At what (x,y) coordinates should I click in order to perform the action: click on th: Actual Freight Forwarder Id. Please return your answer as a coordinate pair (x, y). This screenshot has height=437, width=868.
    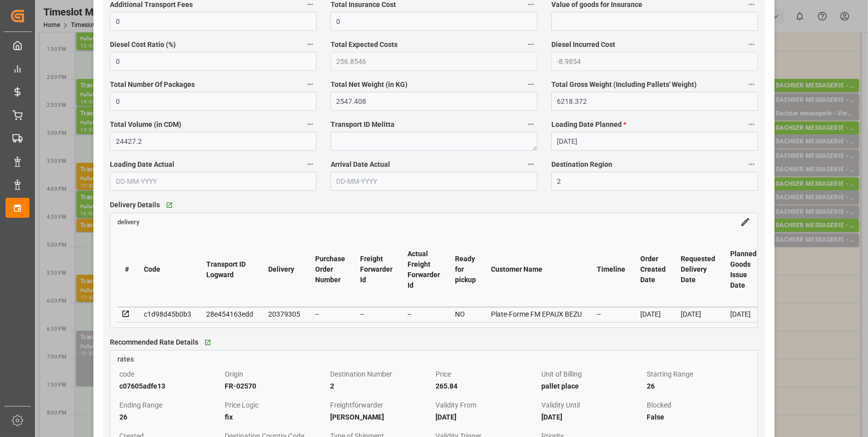
    Looking at the image, I should click on (424, 269).